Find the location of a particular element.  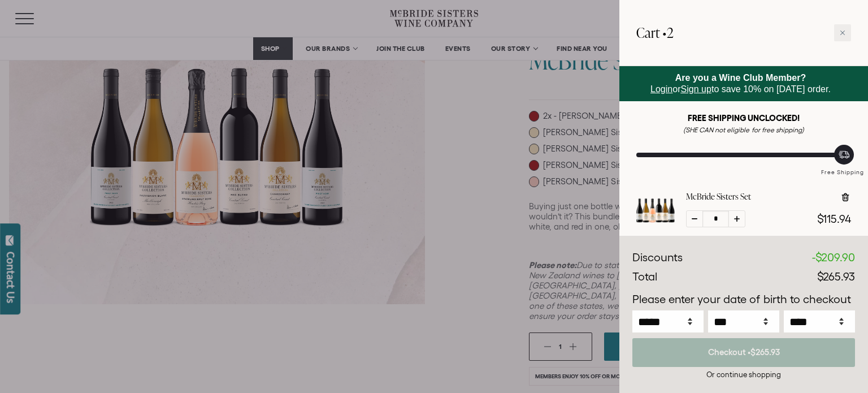

span: Login is located at coordinates (661, 89).